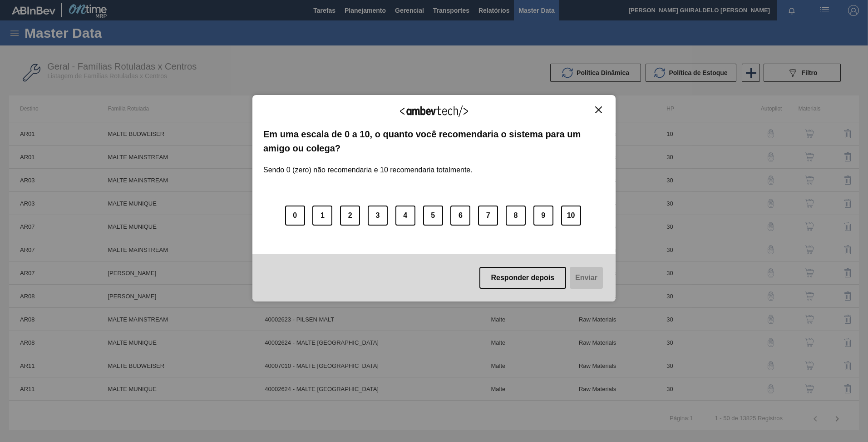 The width and height of the screenshot is (868, 442). What do you see at coordinates (571, 215) in the screenshot?
I see `button: 10` at bounding box center [571, 215].